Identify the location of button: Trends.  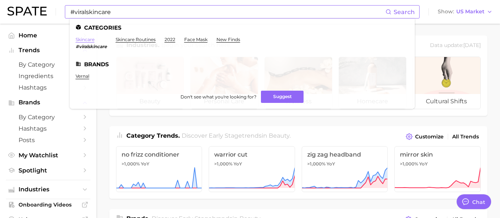
(48, 50).